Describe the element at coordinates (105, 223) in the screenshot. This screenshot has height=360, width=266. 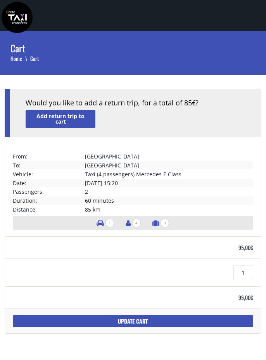
I see `li: Number of vehicles` at that location.